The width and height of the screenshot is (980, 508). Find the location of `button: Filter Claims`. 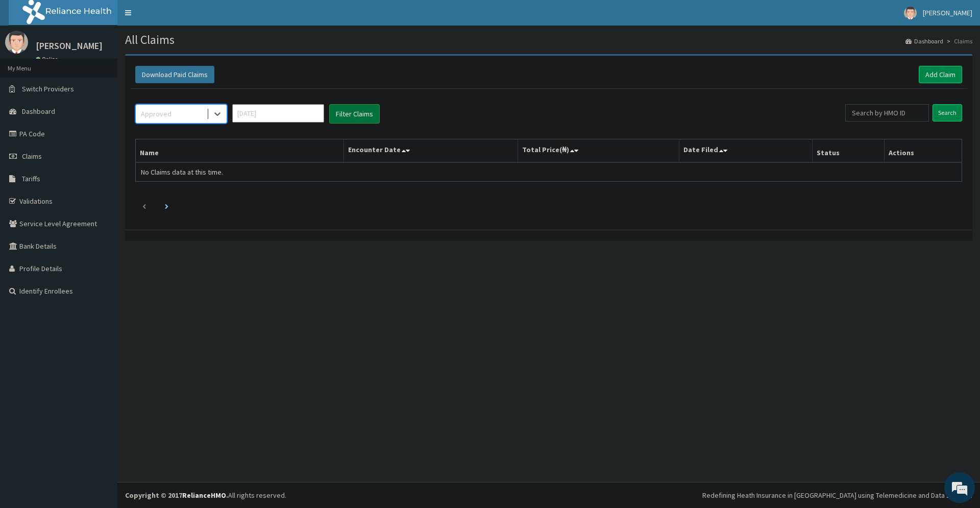

button: Filter Claims is located at coordinates (354, 114).